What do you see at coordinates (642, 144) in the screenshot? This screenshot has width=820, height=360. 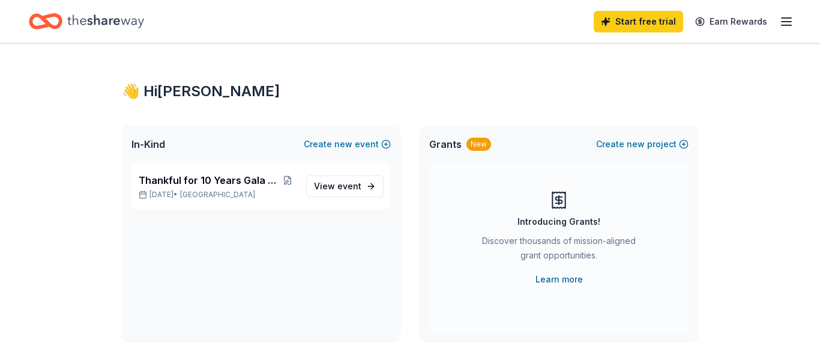 I see `button: Createnewproject` at bounding box center [642, 144].